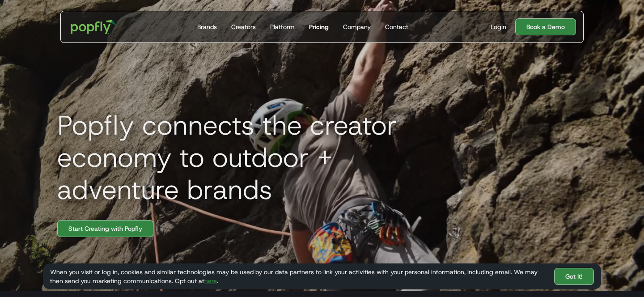 The image size is (644, 297). What do you see at coordinates (282, 27) in the screenshot?
I see `div: Platform` at bounding box center [282, 27].